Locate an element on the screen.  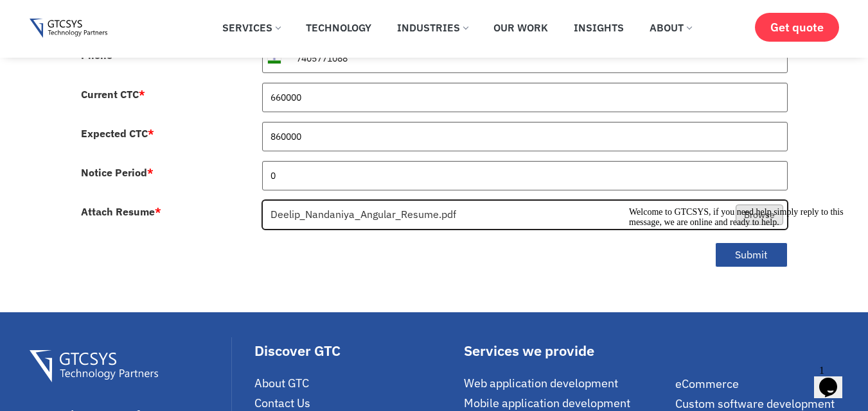
span: Mobile application development is located at coordinates (547, 403).